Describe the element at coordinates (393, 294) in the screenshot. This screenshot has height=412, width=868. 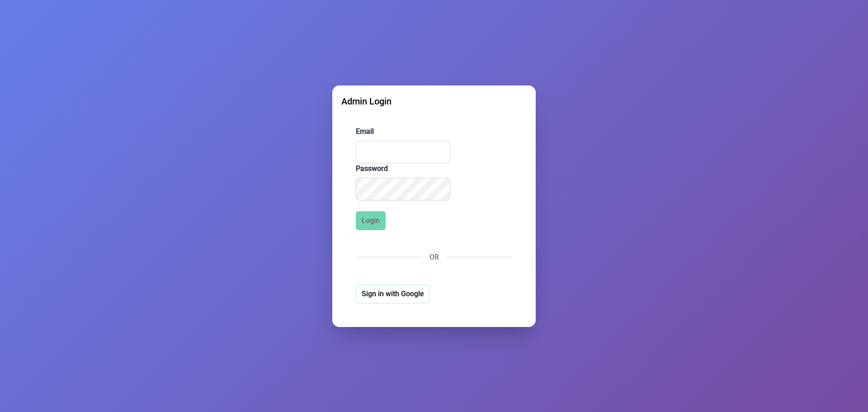
I see `button: Sign in with Google` at that location.